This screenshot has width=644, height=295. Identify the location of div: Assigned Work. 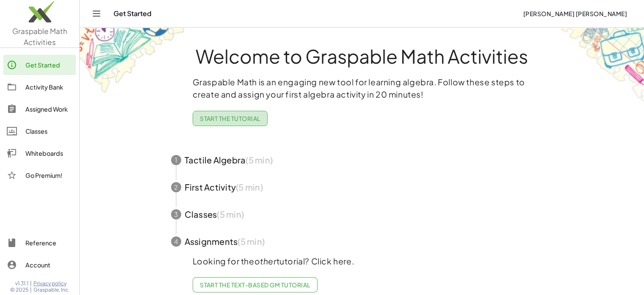
(49, 109).